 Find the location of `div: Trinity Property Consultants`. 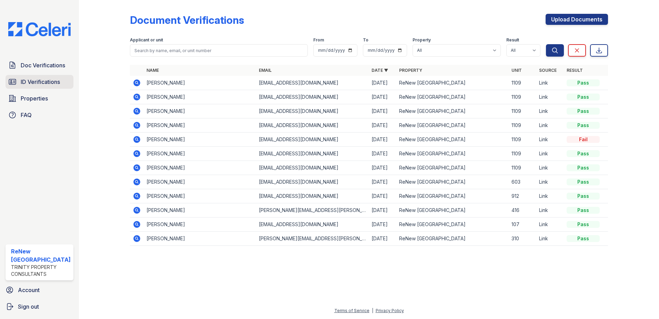

div: Trinity Property Consultants is located at coordinates (41, 270).